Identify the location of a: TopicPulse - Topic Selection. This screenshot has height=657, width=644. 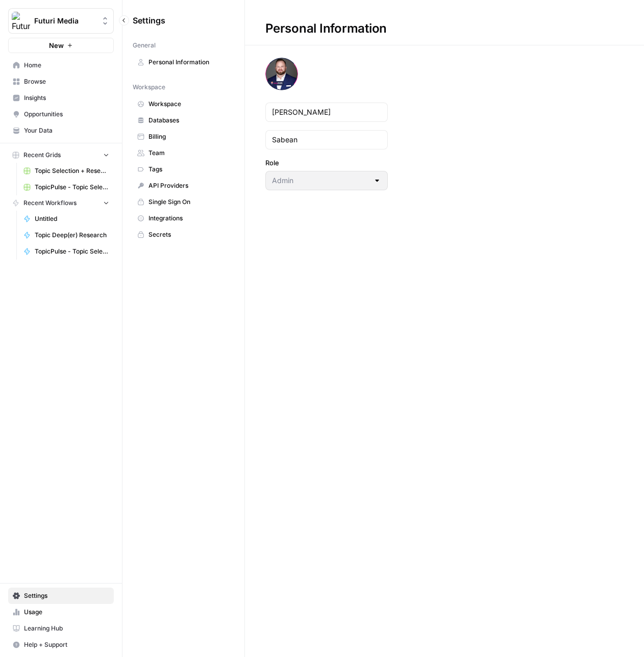
(66, 251).